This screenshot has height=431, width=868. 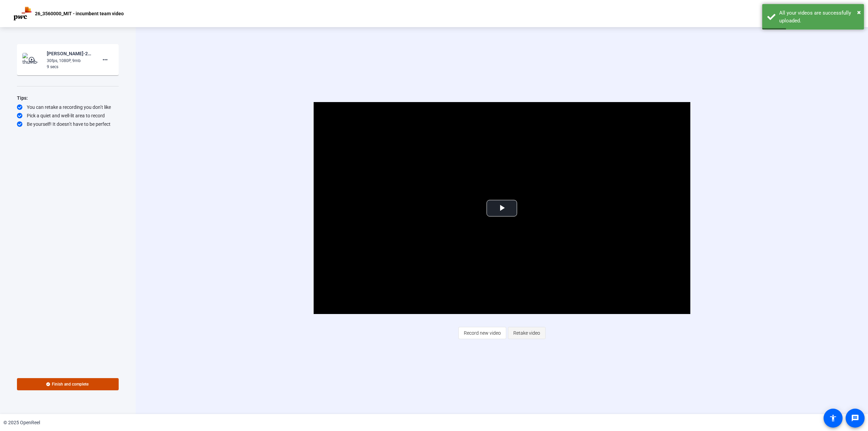 I want to click on img: thumb-nail, so click(x=33, y=60).